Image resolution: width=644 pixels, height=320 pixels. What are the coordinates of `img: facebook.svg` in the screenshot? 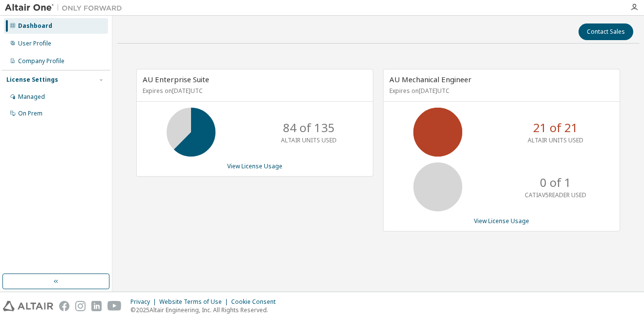 It's located at (64, 305).